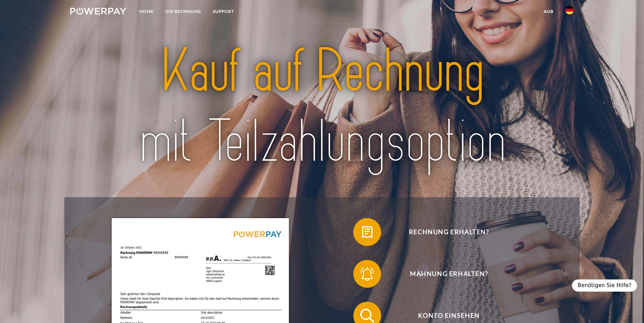 This screenshot has height=323, width=644. Describe the element at coordinates (367, 232) in the screenshot. I see `img: qb_bill.svg` at that location.